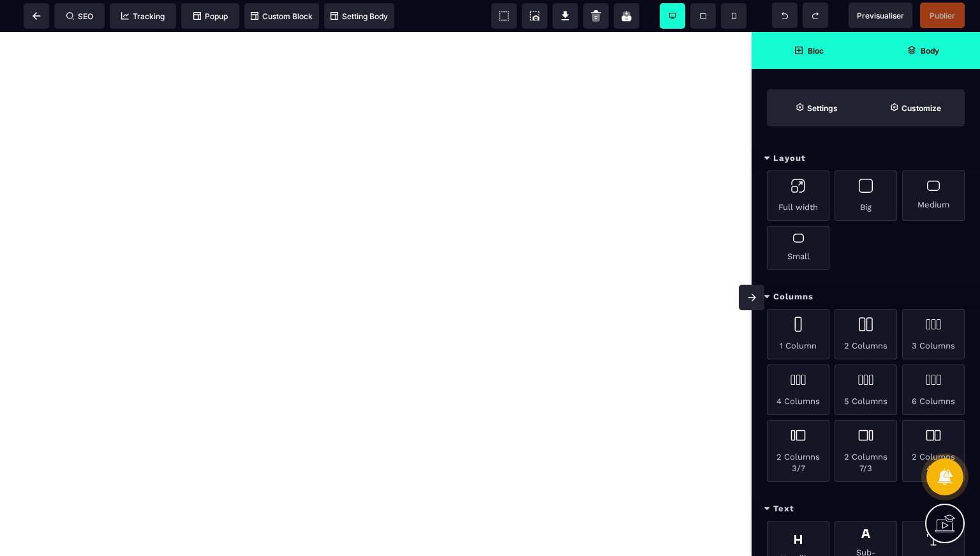  I want to click on div: 1 Column, so click(799, 334).